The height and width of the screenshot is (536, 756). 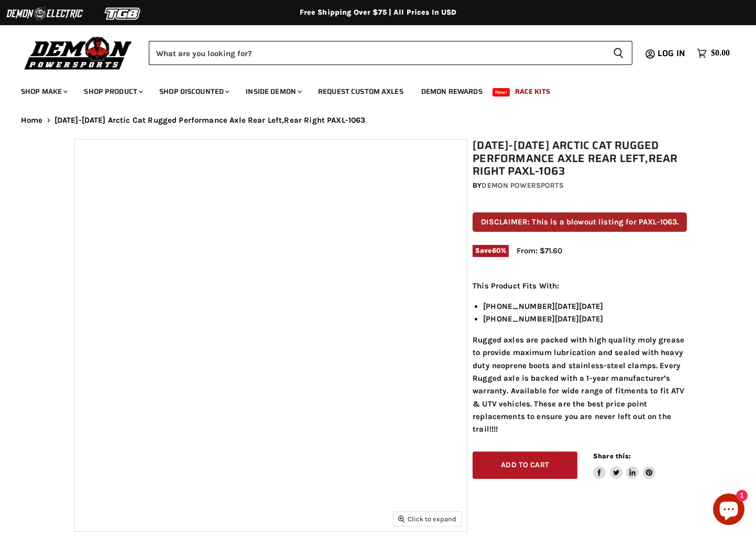 What do you see at coordinates (428, 519) in the screenshot?
I see `button: Click to expand` at bounding box center [428, 519].